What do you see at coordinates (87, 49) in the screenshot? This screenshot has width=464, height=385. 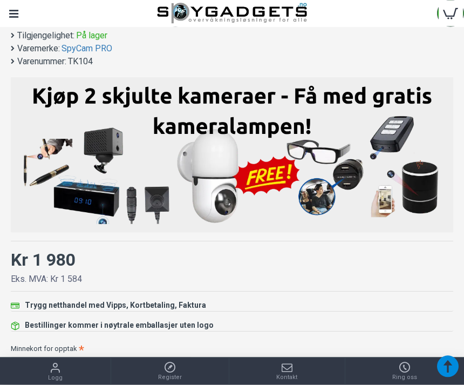 I see `a: SpyCam PRO` at bounding box center [87, 49].